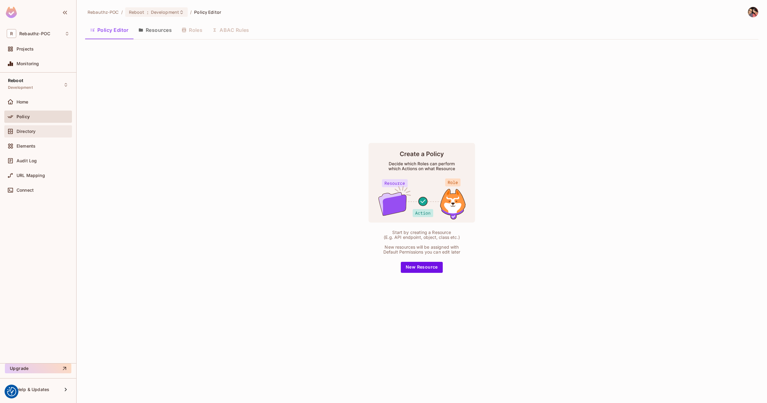 This screenshot has width=767, height=403. What do you see at coordinates (26, 131) in the screenshot?
I see `span: Directory` at bounding box center [26, 131].